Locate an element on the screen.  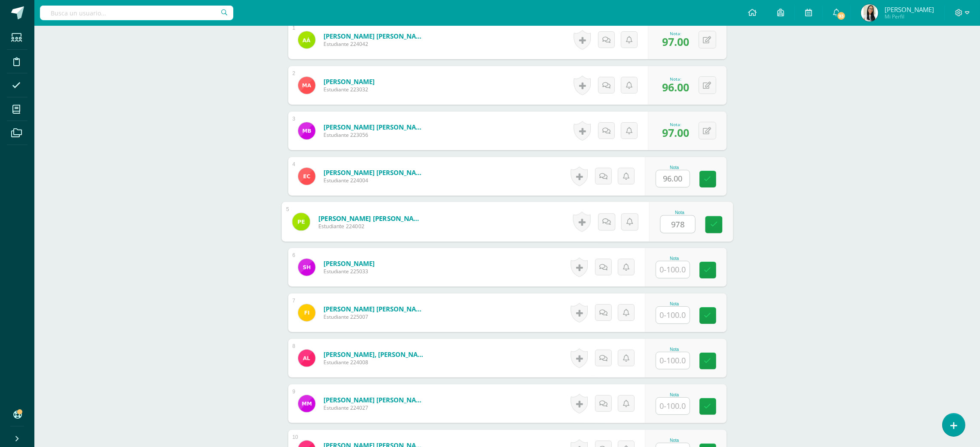
span: Estudiante 225033 is located at coordinates (349, 271).